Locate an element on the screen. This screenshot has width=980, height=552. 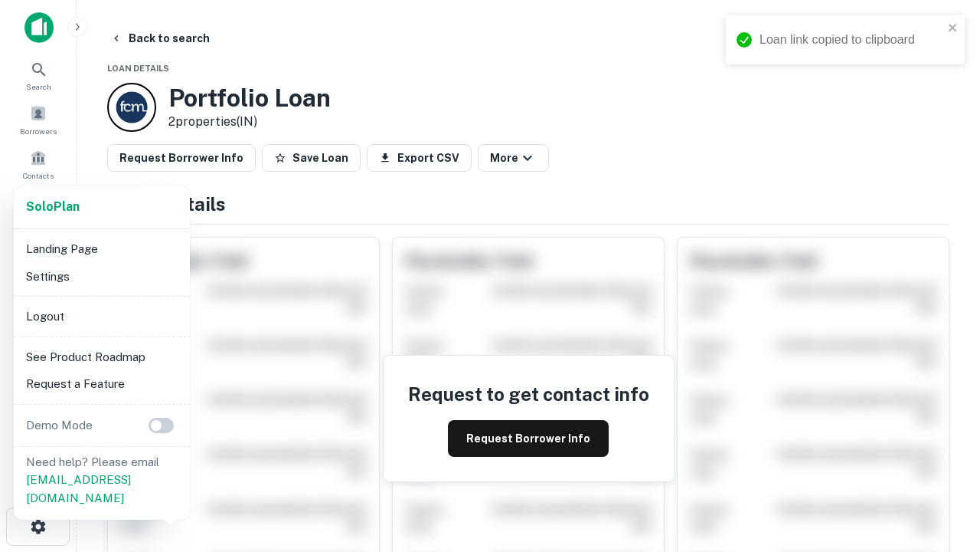
button: close is located at coordinates (954, 28).